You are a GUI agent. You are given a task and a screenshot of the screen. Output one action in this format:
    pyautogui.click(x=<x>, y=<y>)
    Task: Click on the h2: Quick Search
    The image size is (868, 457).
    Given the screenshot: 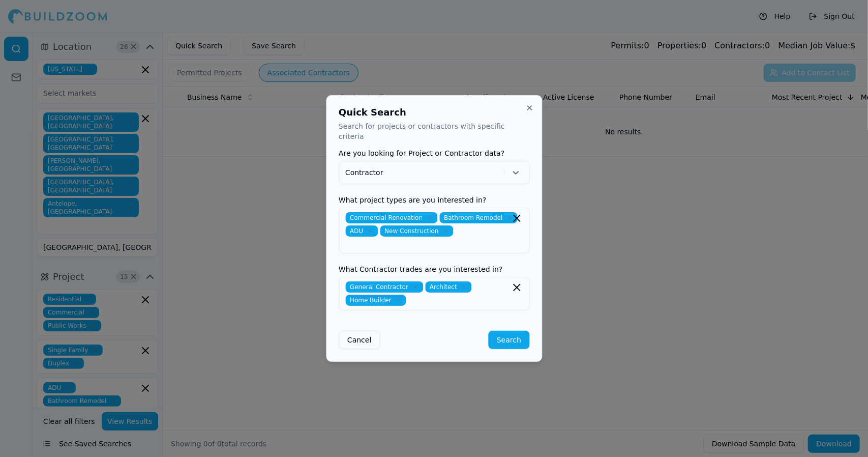 What is the action you would take?
    pyautogui.click(x=434, y=112)
    